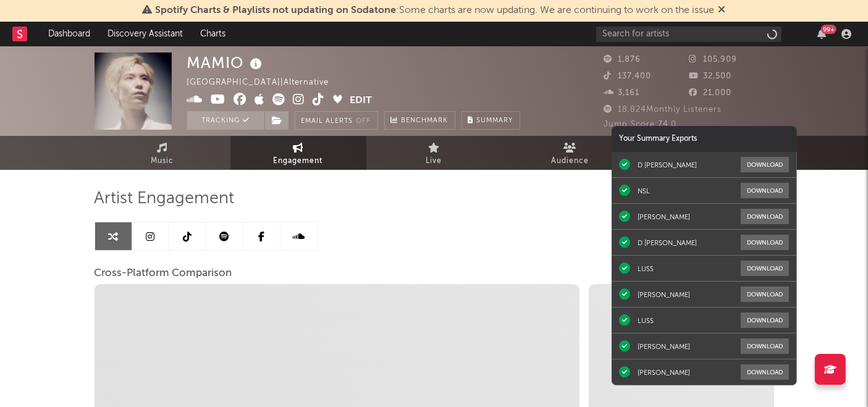 This screenshot has height=407, width=868. Describe the element at coordinates (822, 34) in the screenshot. I see `button: 99+` at that location.